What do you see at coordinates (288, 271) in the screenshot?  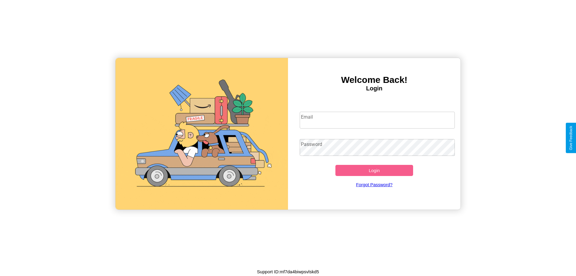 I see `p: Support ID: mf7da4biwpsvlskd5` at bounding box center [288, 271].